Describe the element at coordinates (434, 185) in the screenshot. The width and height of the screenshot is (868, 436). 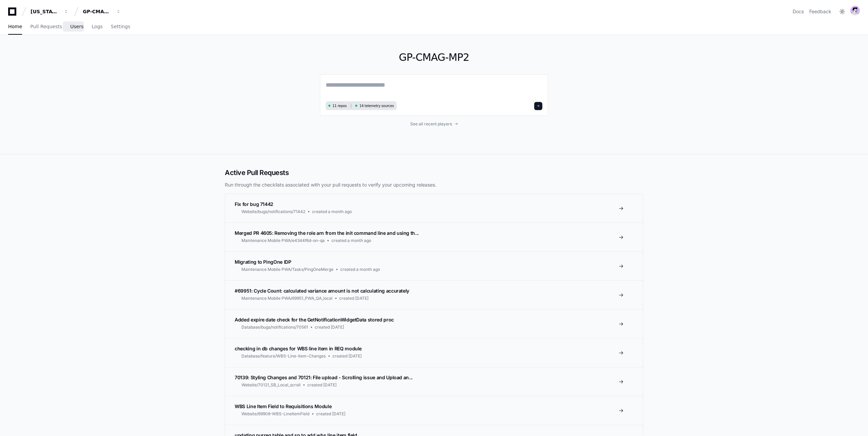
I see `p: Run through the checklists associated with your pull requests to verify your upcoming releases.` at that location.